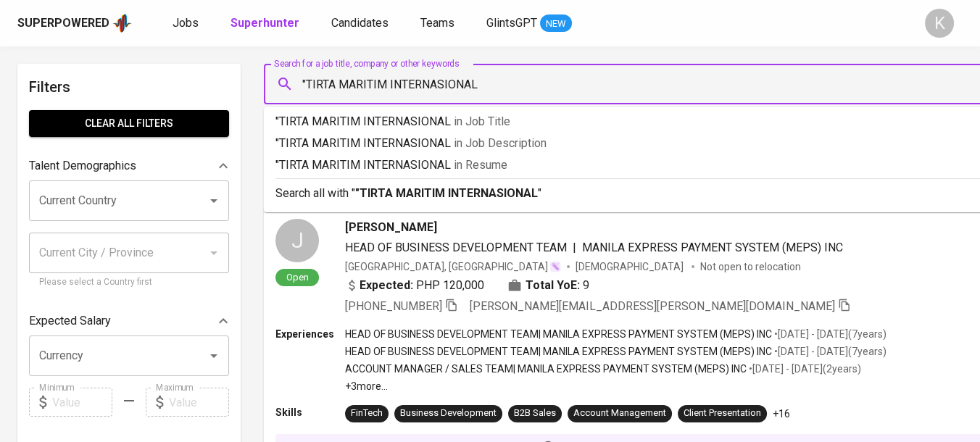 The width and height of the screenshot is (980, 442). Describe the element at coordinates (82, 166) in the screenshot. I see `p: Talent Demographics` at that location.